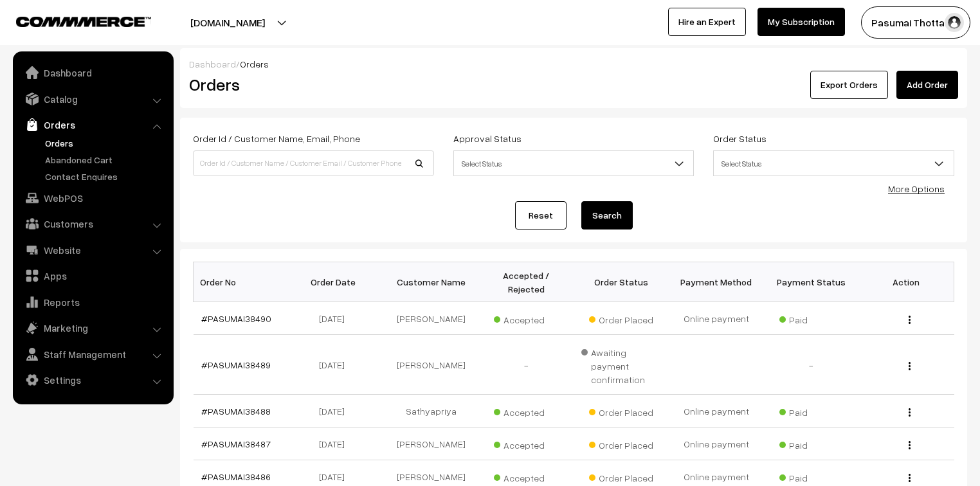 This screenshot has width=980, height=486. I want to click on a: My Subscription, so click(801, 22).